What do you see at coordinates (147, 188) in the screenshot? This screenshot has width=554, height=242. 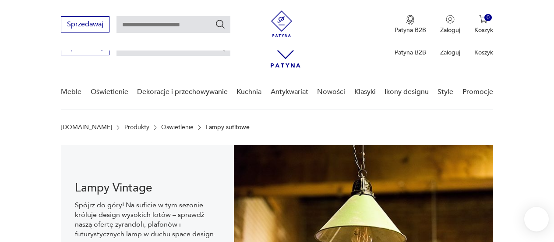 I see `h1: Lampy Vintage` at bounding box center [147, 188].